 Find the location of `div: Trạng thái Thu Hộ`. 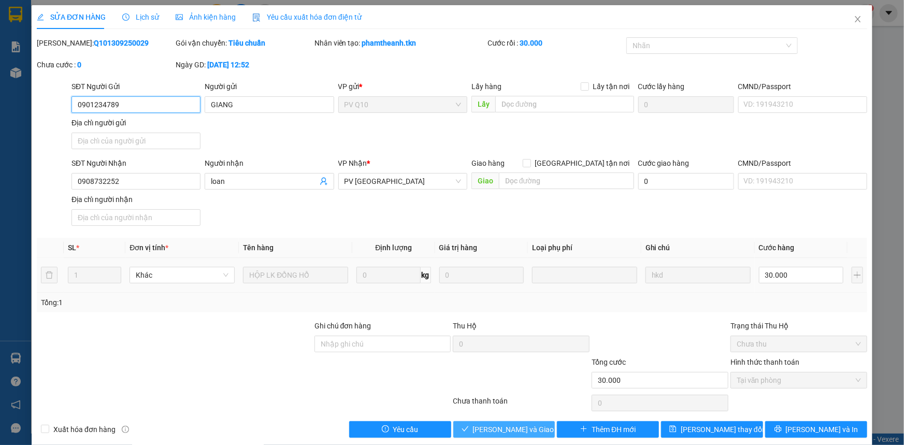

div: Trạng thái Thu Hộ is located at coordinates (799, 326).